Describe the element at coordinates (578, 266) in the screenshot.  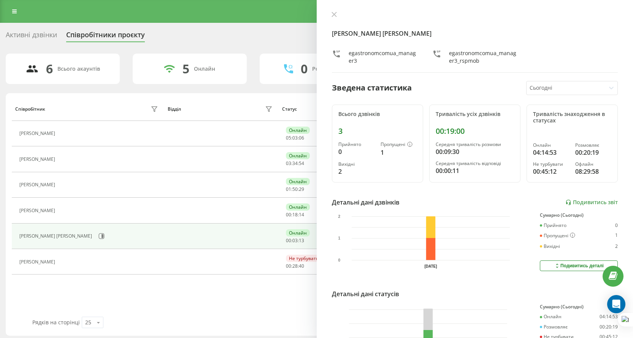
I see `button: Подивитись деталі` at that location.